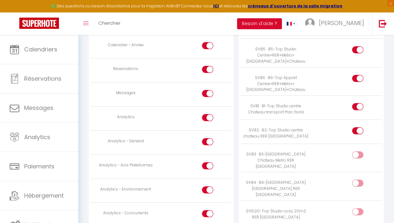  I want to click on img: Super Booking, so click(39, 23).